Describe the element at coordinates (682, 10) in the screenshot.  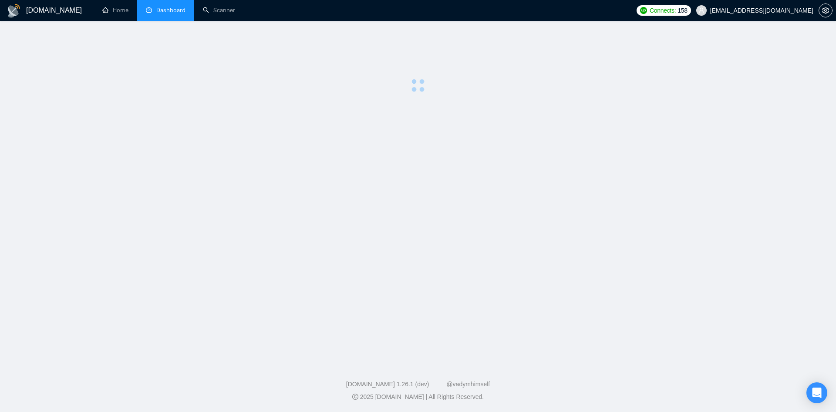
I see `span: 158` at that location.